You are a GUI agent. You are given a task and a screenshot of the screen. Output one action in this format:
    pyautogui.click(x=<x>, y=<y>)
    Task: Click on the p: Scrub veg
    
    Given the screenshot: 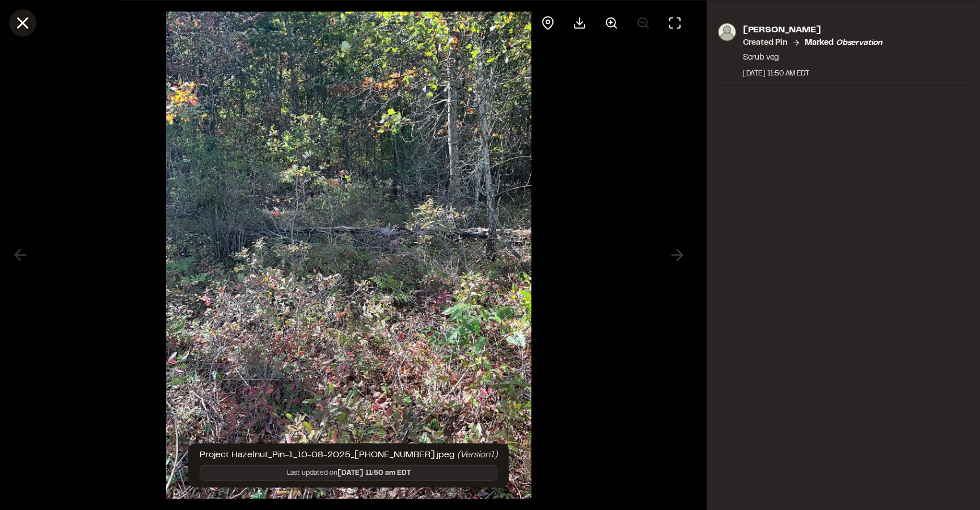 What is the action you would take?
    pyautogui.click(x=813, y=58)
    